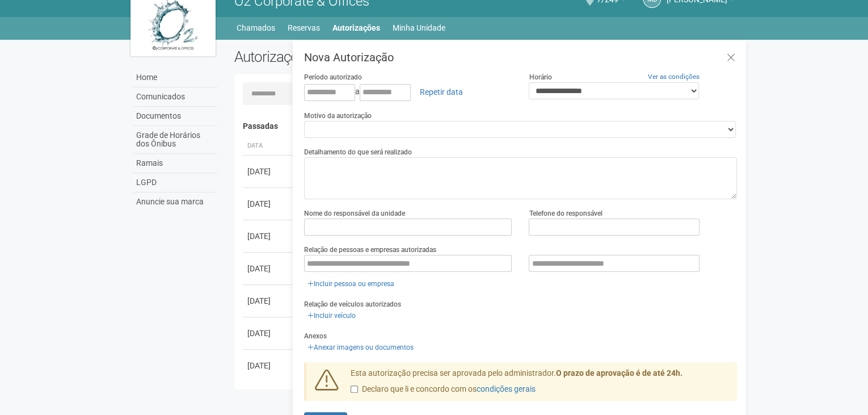  Describe the element at coordinates (619, 373) in the screenshot. I see `strong: O prazo de aprovação é de até 24h.` at that location.